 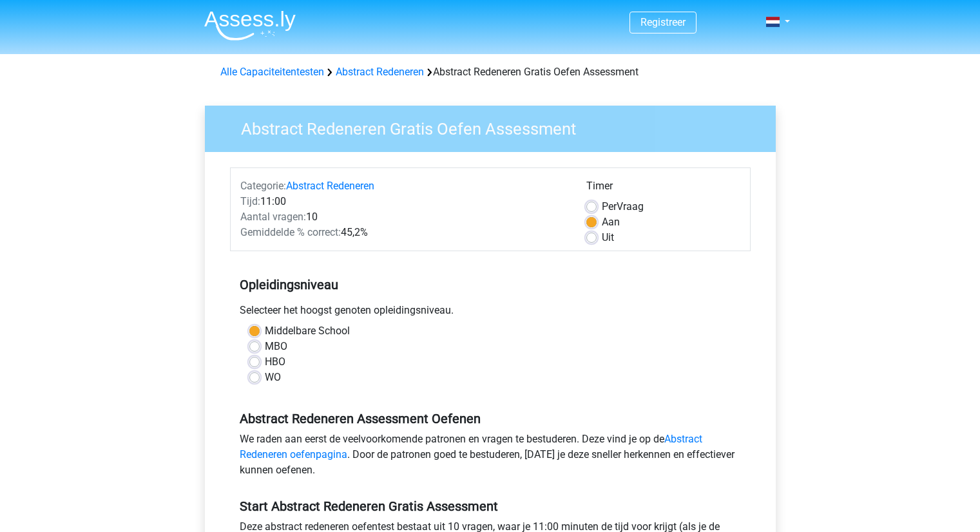 I want to click on span: Tijd:, so click(x=250, y=201).